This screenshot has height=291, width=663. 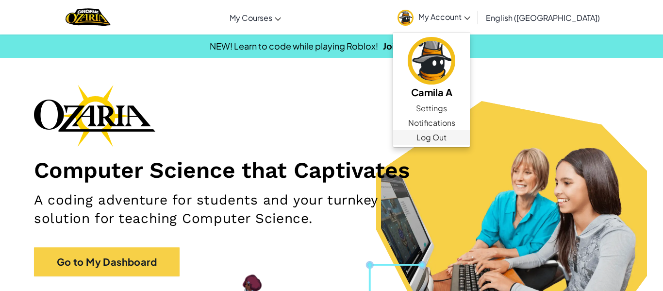 I want to click on a: Ozaria by CodeCombat logo, so click(x=88, y=17).